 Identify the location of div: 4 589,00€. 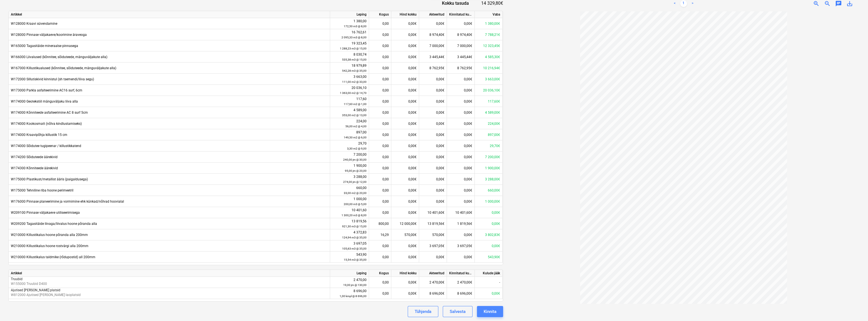
(488, 112).